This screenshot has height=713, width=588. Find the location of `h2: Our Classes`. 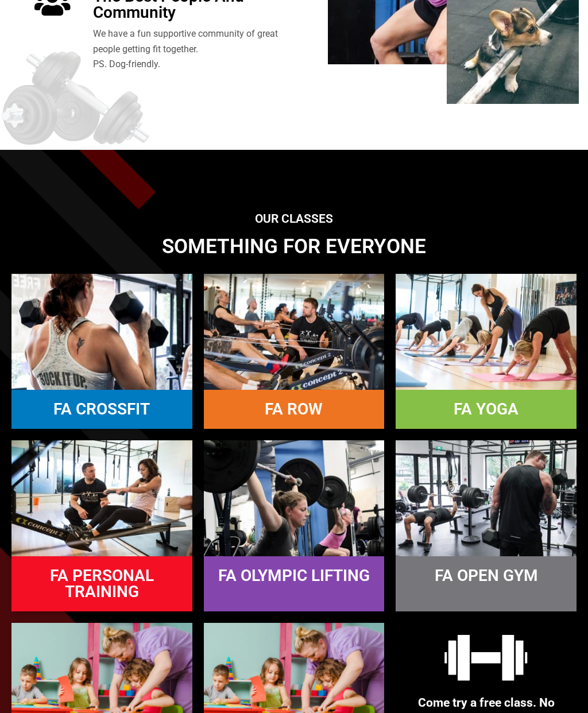

h2: Our Classes is located at coordinates (294, 219).